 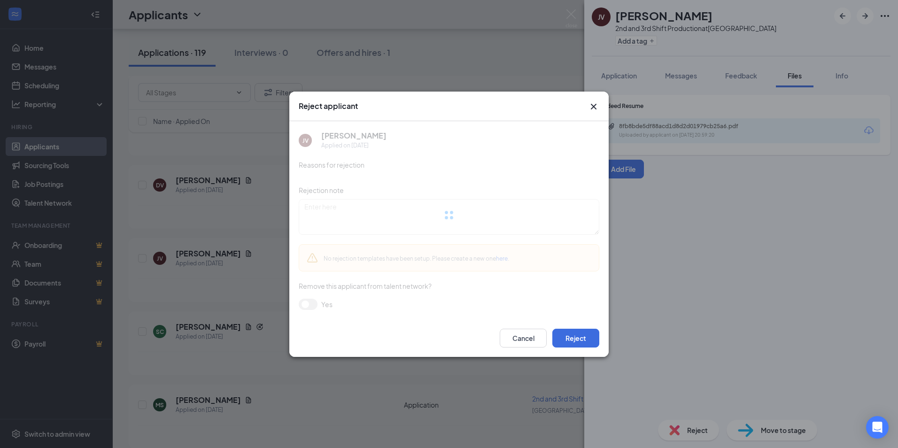 What do you see at coordinates (523, 338) in the screenshot?
I see `button: Cancel` at bounding box center [523, 338].